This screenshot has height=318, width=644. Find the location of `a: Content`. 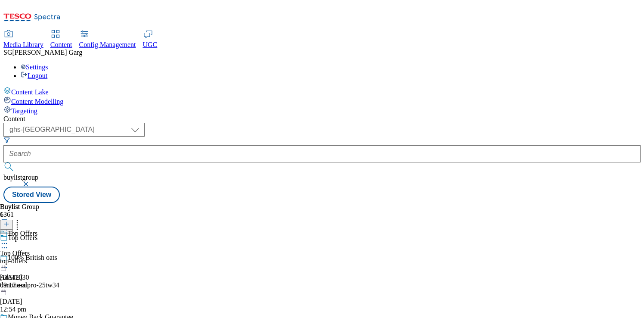

a: Content is located at coordinates (61, 40).